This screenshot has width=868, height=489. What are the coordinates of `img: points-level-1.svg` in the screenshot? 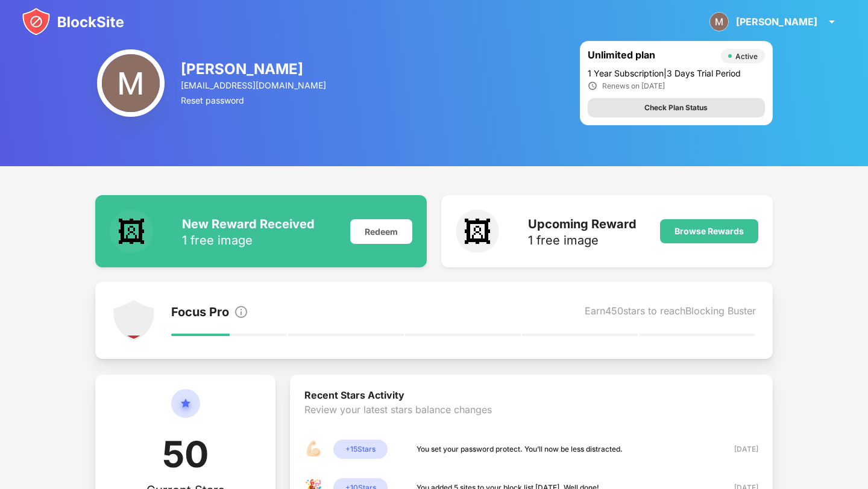 It's located at (134, 320).